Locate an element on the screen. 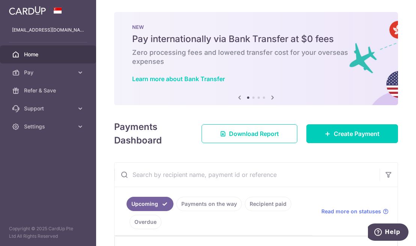 The image size is (416, 246). a: Download Report is located at coordinates (249, 134).